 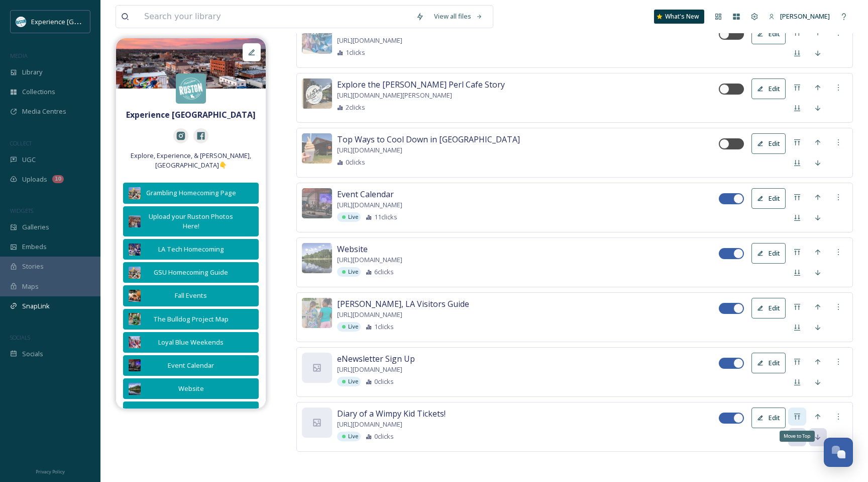 What do you see at coordinates (51, 471) in the screenshot?
I see `a: Privacy Policy` at bounding box center [51, 471].